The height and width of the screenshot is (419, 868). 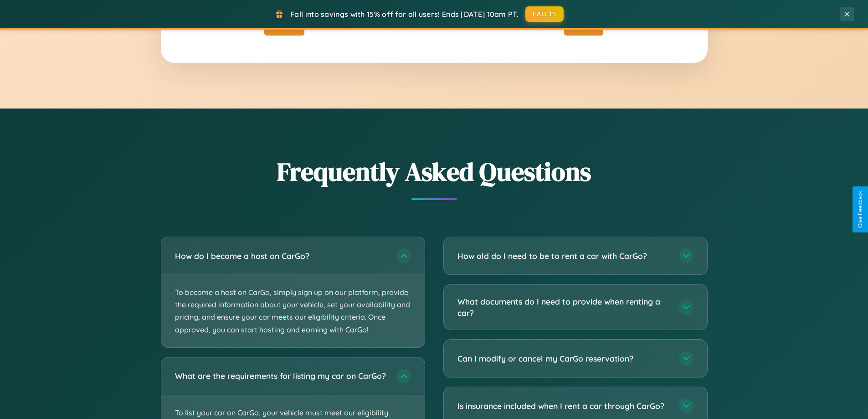 I want to click on button: FALL15, so click(x=545, y=15).